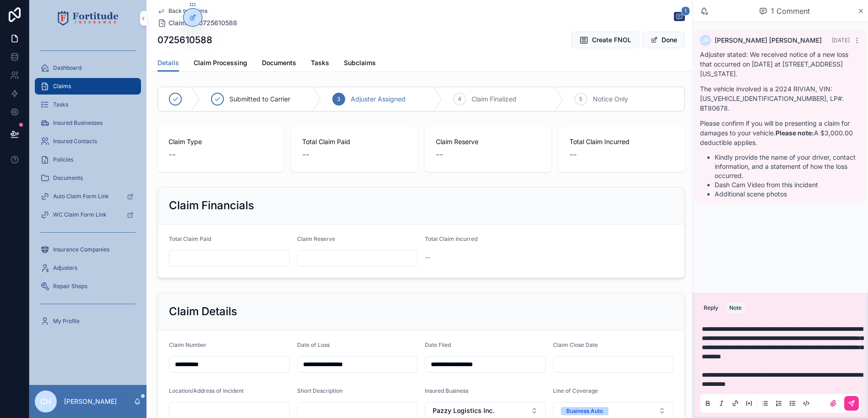  What do you see at coordinates (735, 308) in the screenshot?
I see `div: Note` at bounding box center [735, 308].